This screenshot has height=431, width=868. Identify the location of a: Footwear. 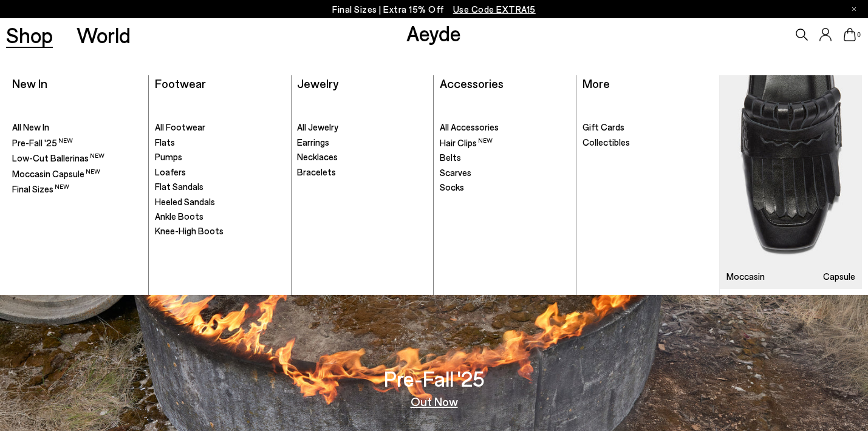
(180, 83).